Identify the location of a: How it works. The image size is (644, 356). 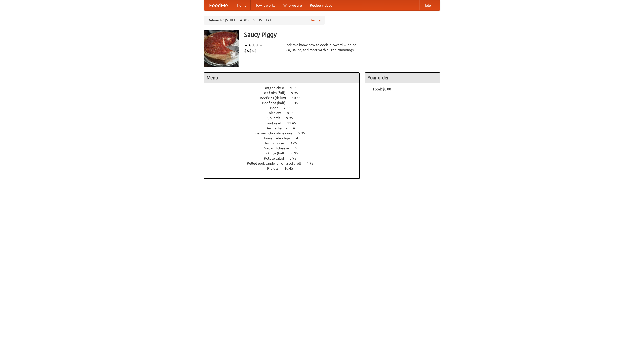
(265, 5).